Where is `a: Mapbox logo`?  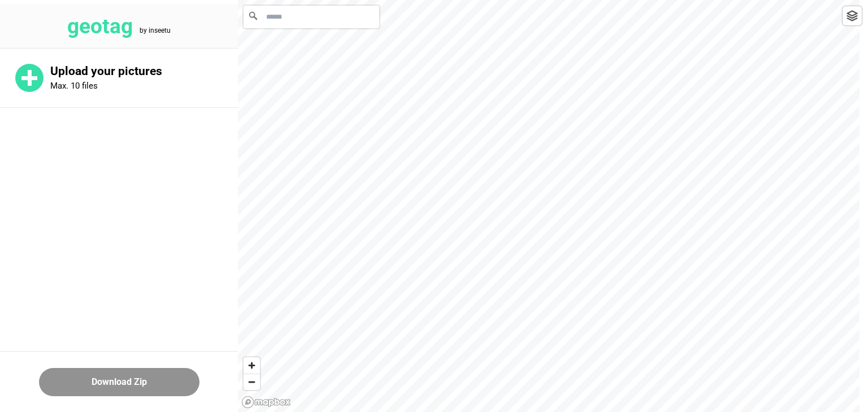 a: Mapbox logo is located at coordinates (266, 402).